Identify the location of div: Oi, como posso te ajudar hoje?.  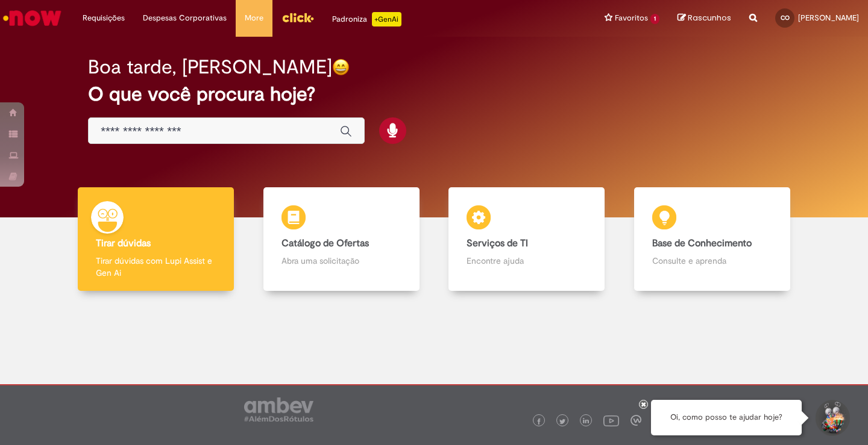
(727, 417).